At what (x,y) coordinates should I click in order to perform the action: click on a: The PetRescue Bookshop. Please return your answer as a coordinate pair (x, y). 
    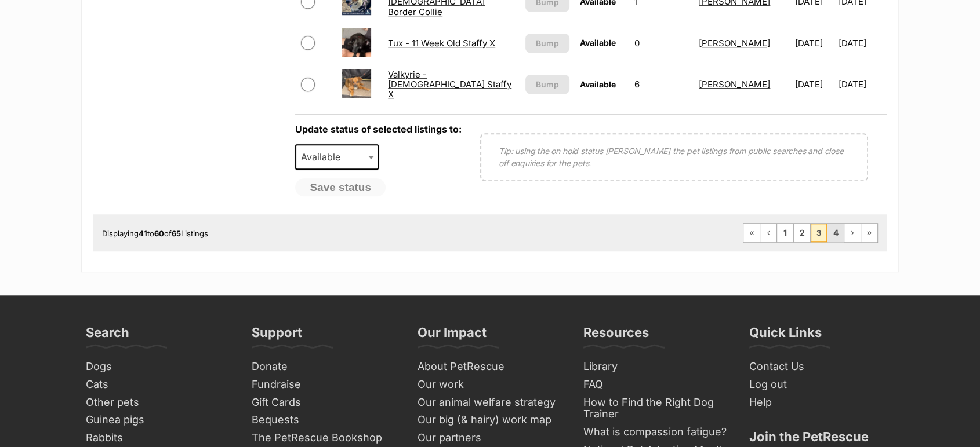
    Looking at the image, I should click on (324, 438).